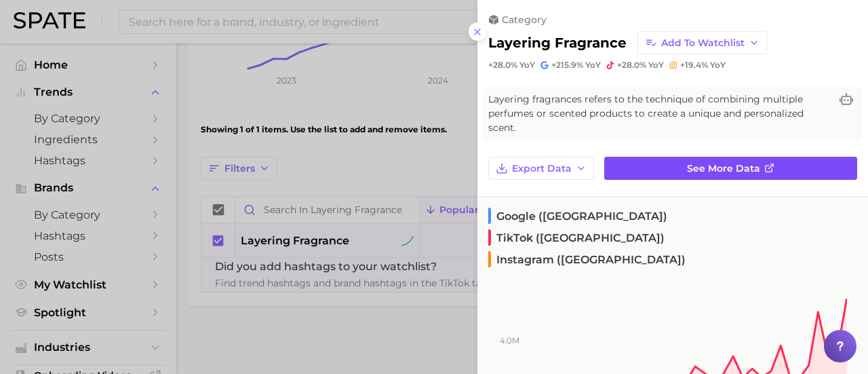  I want to click on h2: layering fragrance, so click(557, 43).